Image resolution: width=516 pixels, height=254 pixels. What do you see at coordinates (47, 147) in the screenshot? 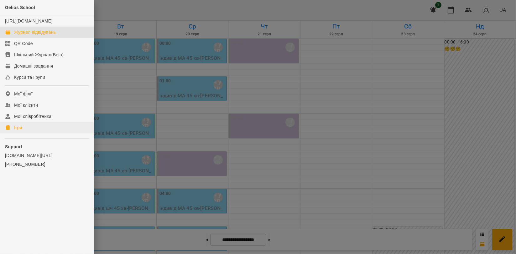
I see `p: Support` at bounding box center [47, 147].